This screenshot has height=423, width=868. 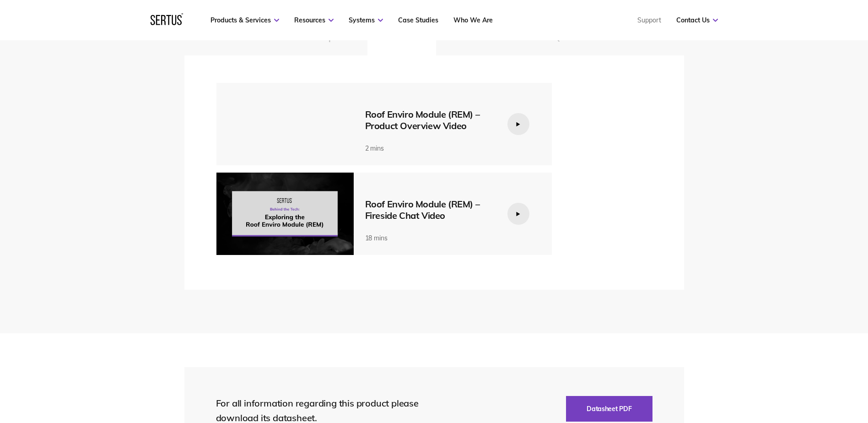 What do you see at coordinates (429, 238) in the screenshot?
I see `div: 18 mins` at bounding box center [429, 238].